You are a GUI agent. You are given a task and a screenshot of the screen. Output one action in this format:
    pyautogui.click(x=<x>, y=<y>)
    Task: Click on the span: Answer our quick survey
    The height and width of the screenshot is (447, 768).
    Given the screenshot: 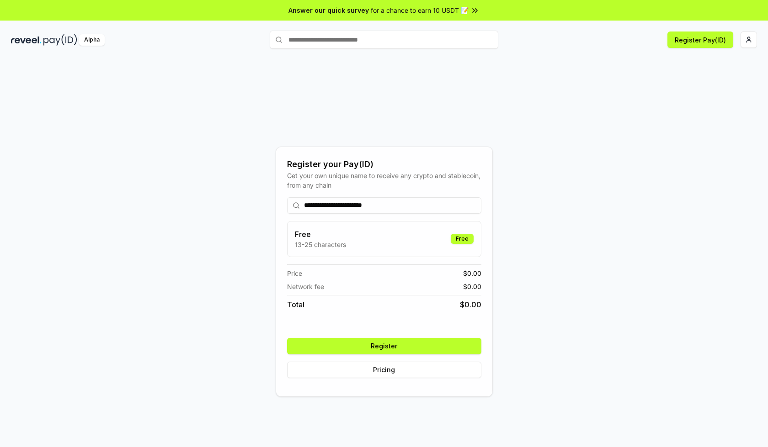 What is the action you would take?
    pyautogui.click(x=329, y=10)
    